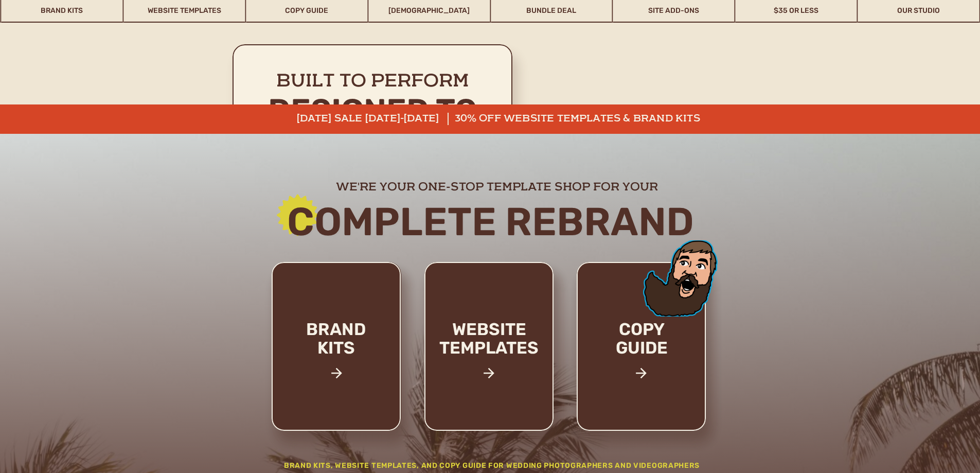 This screenshot has height=473, width=980. I want to click on h2: Complete rebrand, so click(490, 221).